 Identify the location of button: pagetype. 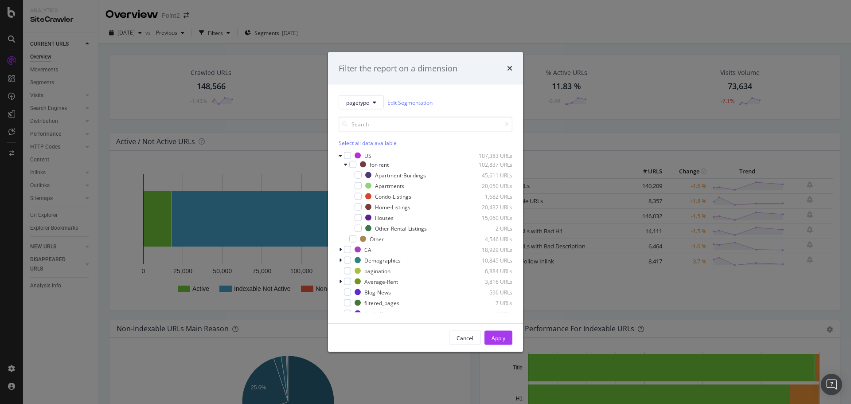
(361, 102).